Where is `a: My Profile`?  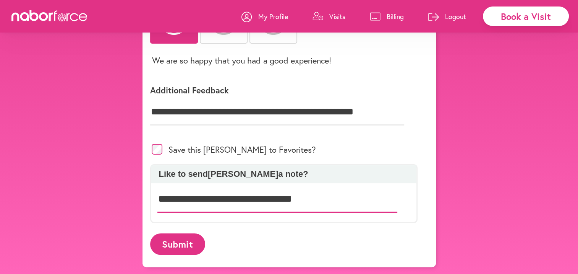 a: My Profile is located at coordinates (265, 16).